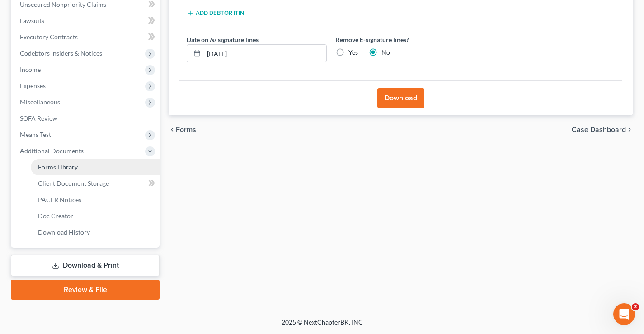 The height and width of the screenshot is (334, 644). Describe the element at coordinates (186, 130) in the screenshot. I see `span: Forms` at that location.